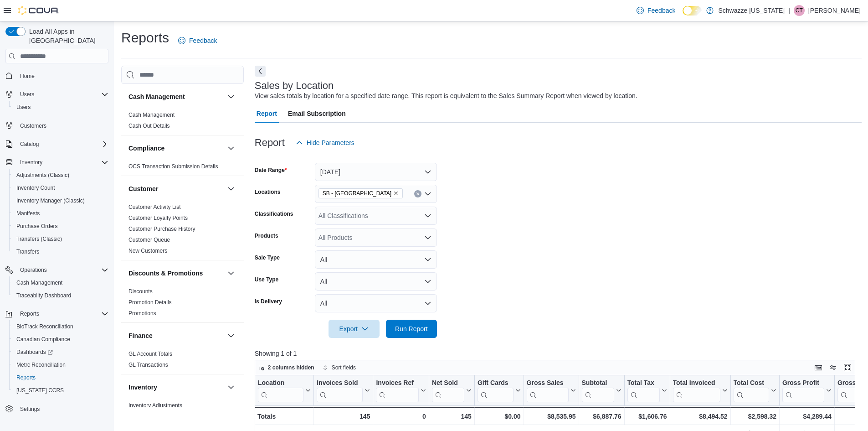 Image resolution: width=868 pixels, height=431 pixels. I want to click on span: Cash Management, so click(151, 115).